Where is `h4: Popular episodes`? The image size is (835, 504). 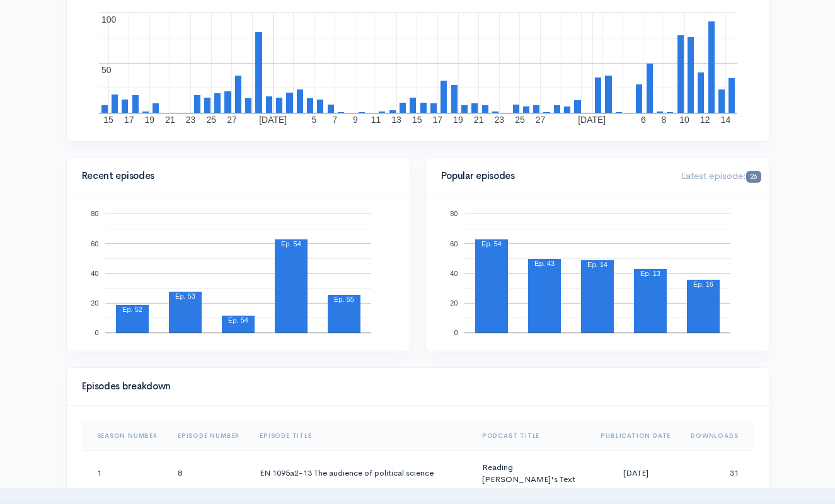
h4: Popular episodes is located at coordinates (554, 176).